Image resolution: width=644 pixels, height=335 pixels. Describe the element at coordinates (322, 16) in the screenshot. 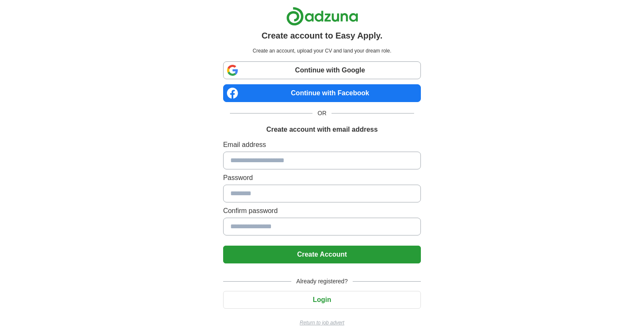

I see `img: Adzuna logo` at that location.